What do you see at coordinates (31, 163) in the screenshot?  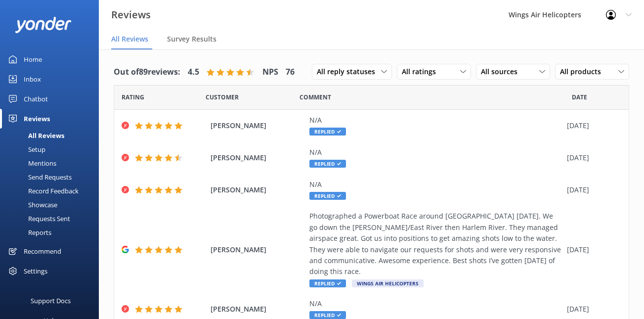 I see `div: Mentions` at bounding box center [31, 163].